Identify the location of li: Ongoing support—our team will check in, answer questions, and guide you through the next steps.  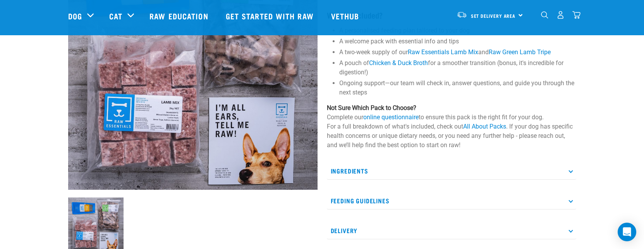
(458, 88).